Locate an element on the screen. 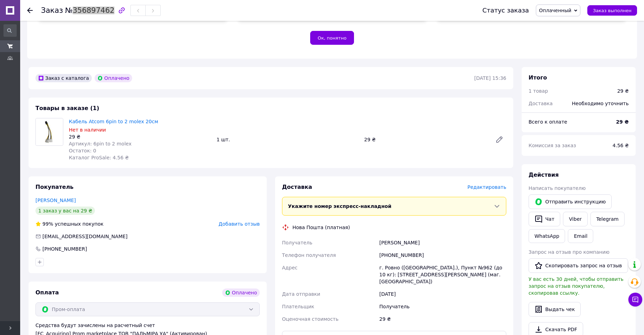  span: Укажите номер экспресс-накладной is located at coordinates (340, 206).